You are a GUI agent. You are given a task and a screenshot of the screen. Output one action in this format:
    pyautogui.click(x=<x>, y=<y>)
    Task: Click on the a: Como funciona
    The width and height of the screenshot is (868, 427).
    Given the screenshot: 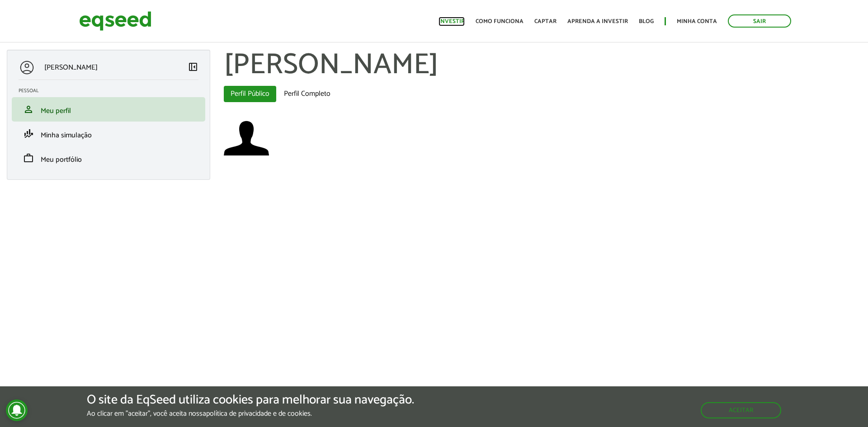 What is the action you would take?
    pyautogui.click(x=499, y=21)
    